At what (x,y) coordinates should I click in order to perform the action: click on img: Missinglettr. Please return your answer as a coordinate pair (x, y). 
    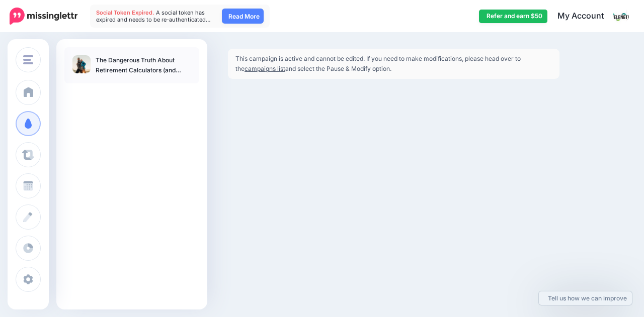
    Looking at the image, I should click on (43, 16).